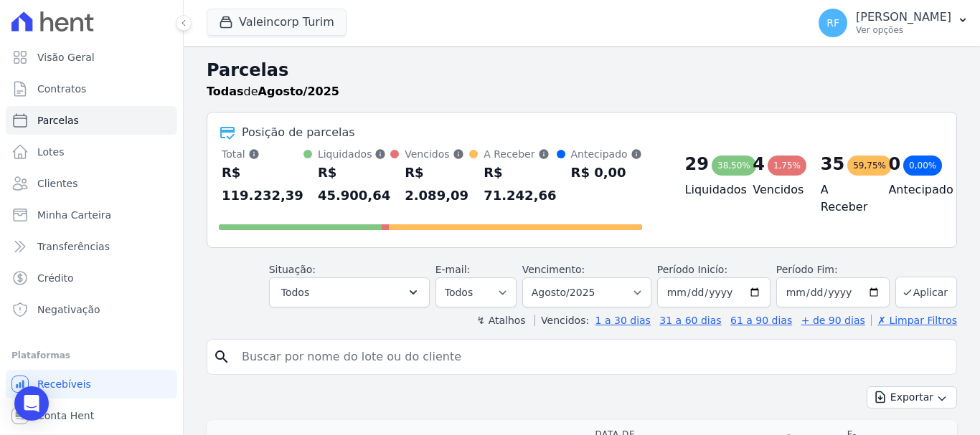  I want to click on div: 35, so click(833, 164).